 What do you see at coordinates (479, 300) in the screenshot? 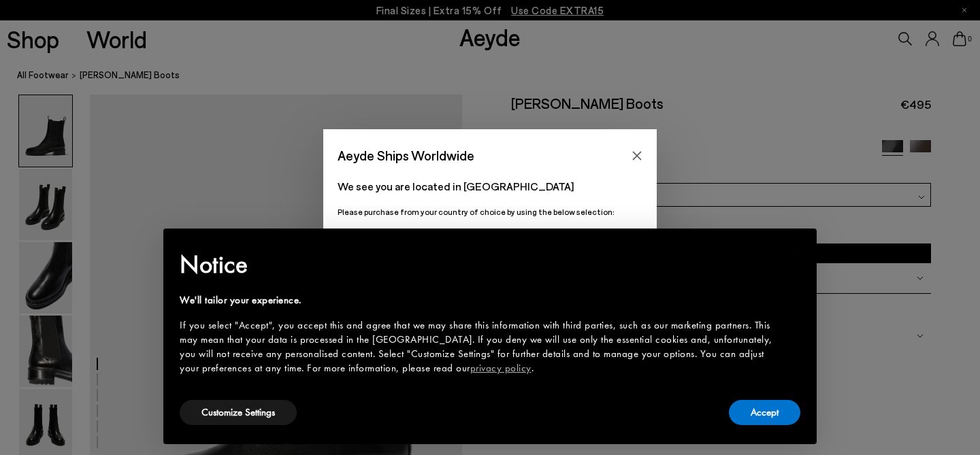
I see `div: We'll tailor your experience.` at bounding box center [479, 300].